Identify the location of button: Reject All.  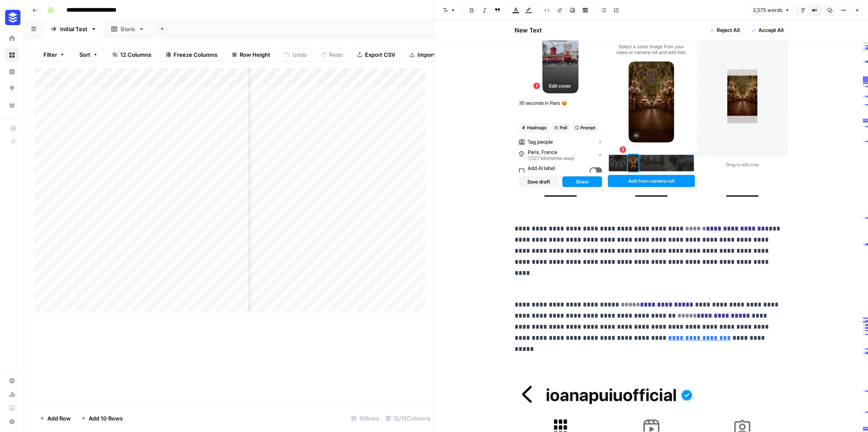
(725, 30).